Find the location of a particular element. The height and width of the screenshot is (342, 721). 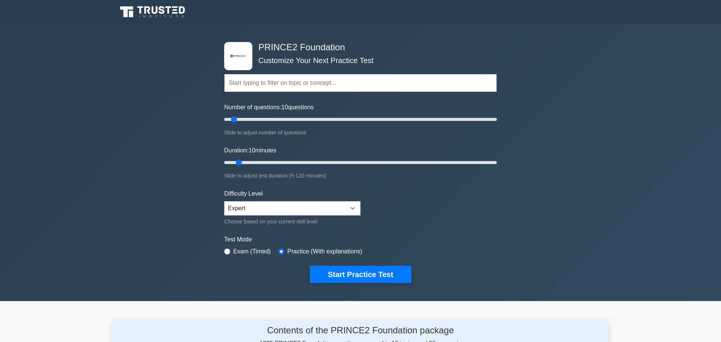

label: Practice (With explanations) is located at coordinates (324, 252).